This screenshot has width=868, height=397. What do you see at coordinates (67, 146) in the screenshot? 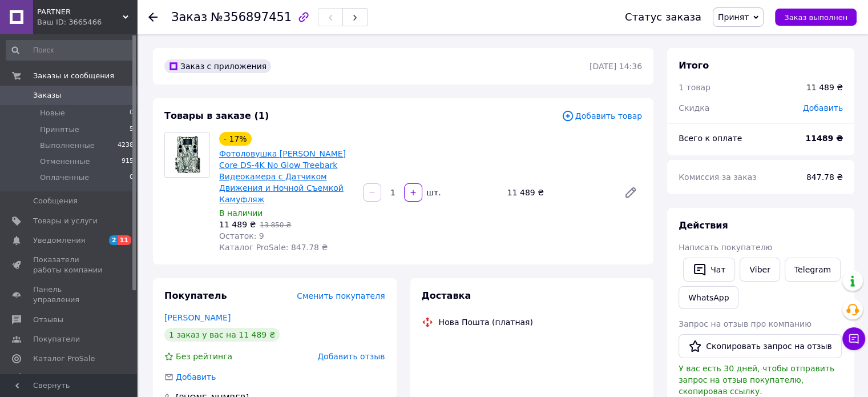
I see `span: Выполненные` at bounding box center [67, 146].